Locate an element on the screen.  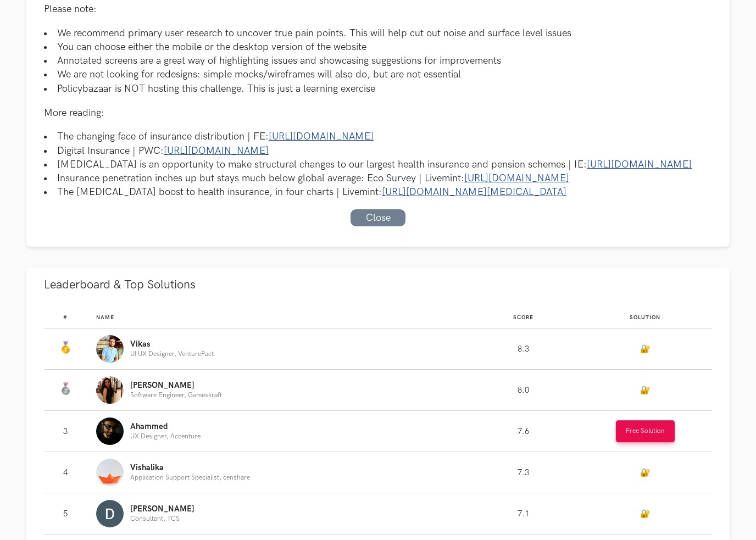
li: The changing face of insurance distribution | FE: is located at coordinates (378, 136).